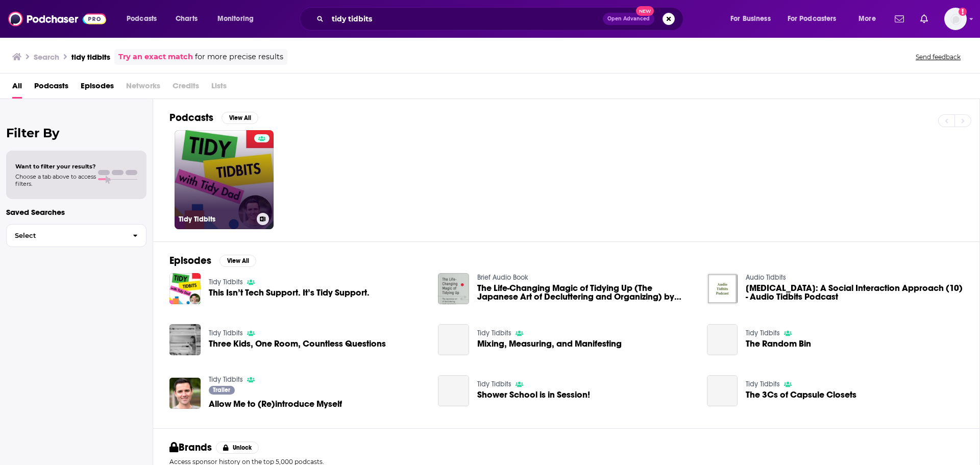 The image size is (980, 465). Describe the element at coordinates (812, 19) in the screenshot. I see `span: For Podcasters` at that location.